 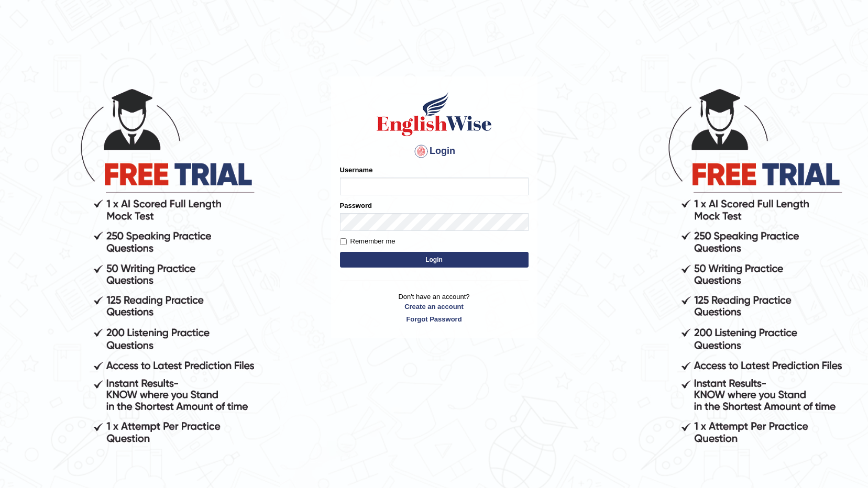 What do you see at coordinates (434, 114) in the screenshot?
I see `img: Logo of English Wise sign in for intelligent practice with AI` at bounding box center [434, 114].